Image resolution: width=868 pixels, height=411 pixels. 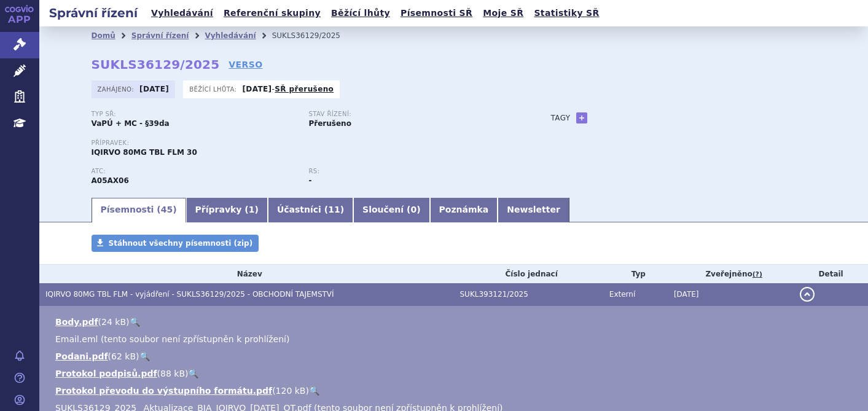 I want to click on a: Běžící lhůty, so click(x=361, y=13).